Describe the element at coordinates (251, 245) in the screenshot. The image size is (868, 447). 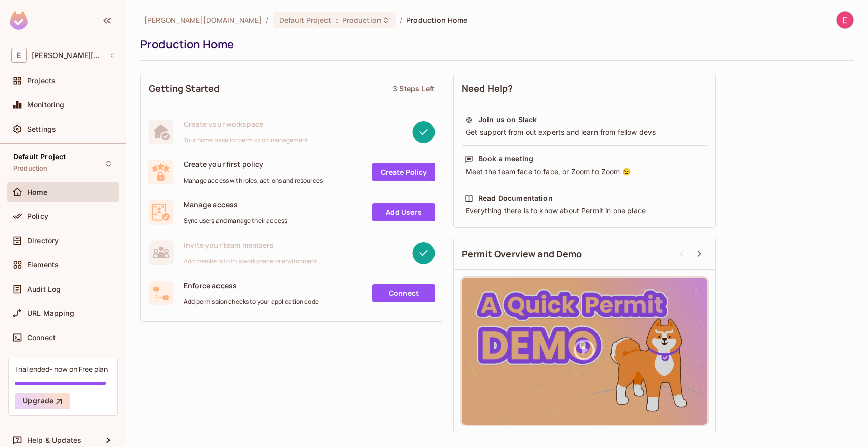
I see `span: Invite your team members` at that location.